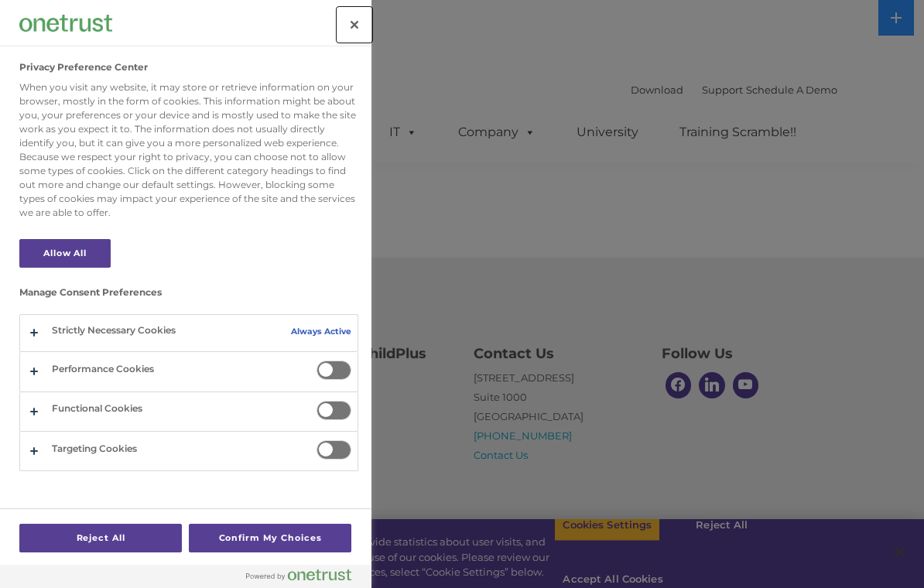 The height and width of the screenshot is (588, 924). What do you see at coordinates (189, 297) in the screenshot?
I see `h3: Manage Consent Preferences` at bounding box center [189, 297].